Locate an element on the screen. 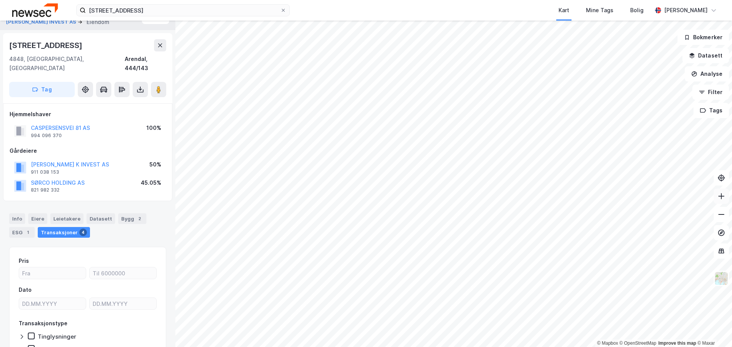 The height and width of the screenshot is (347, 732). div: 821 982 332 is located at coordinates (45, 190).